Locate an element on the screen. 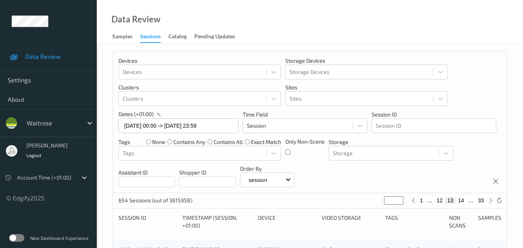 Image resolution: width=523 pixels, height=248 pixels. button: 33 is located at coordinates (481, 201).